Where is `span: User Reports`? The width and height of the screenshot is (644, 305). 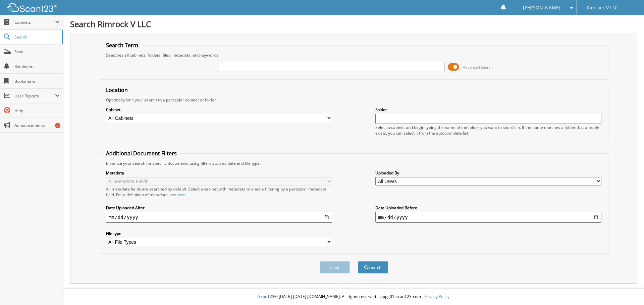 span: User Reports is located at coordinates (34, 96).